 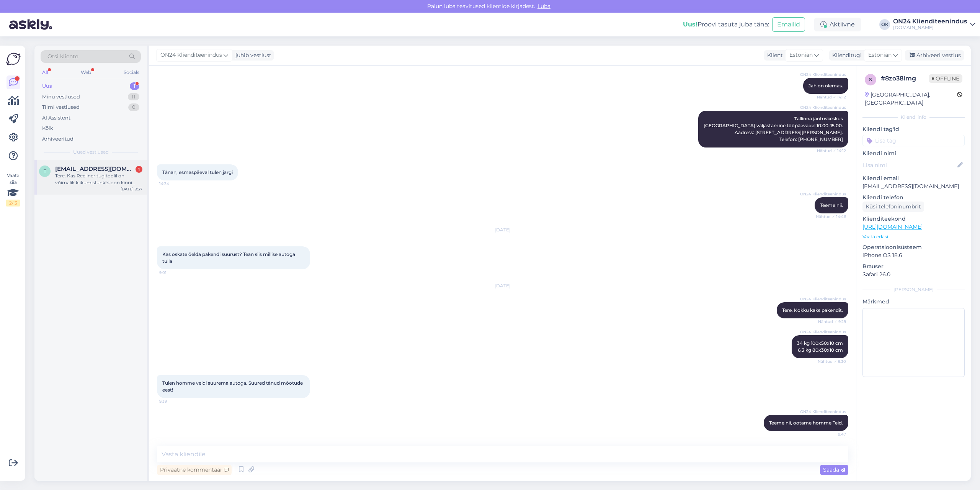 I want to click on span: Tänan, esmaspäeval tulen jargi, so click(x=198, y=172).